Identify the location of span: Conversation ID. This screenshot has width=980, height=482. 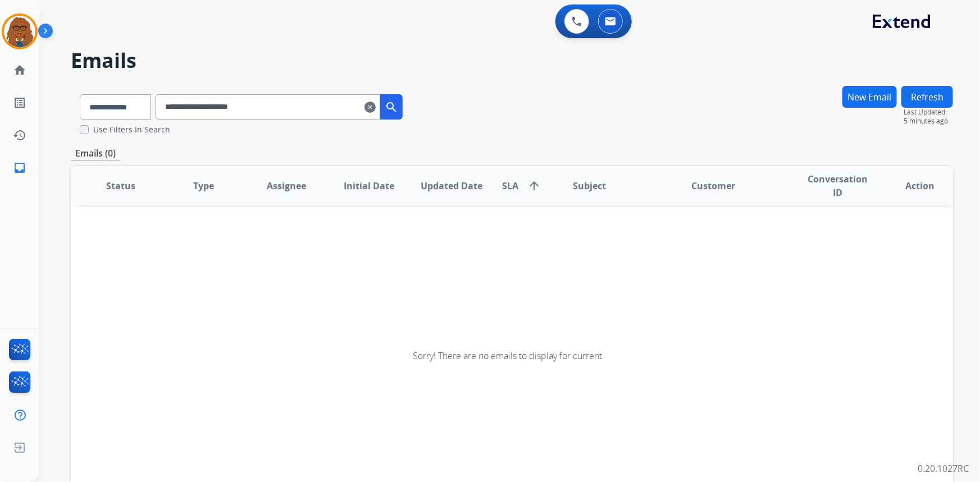
(837, 186).